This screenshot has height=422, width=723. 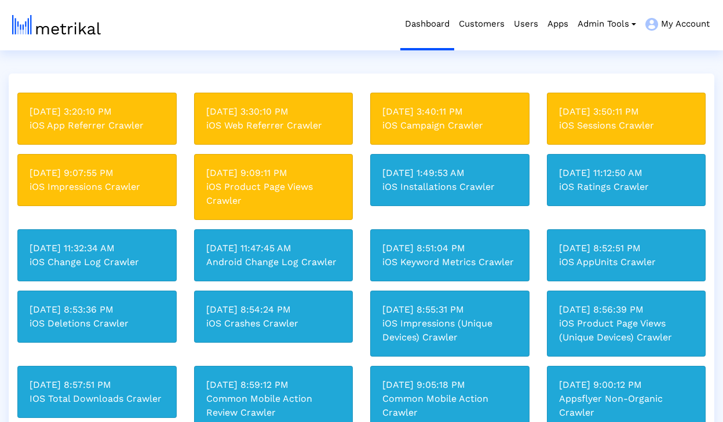 I want to click on div: iOS Impressions (Unique Devices) Crawler, so click(x=449, y=331).